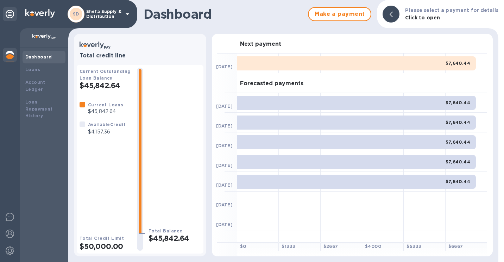  Describe the element at coordinates (289, 246) in the screenshot. I see `b: $ 1333` at that location.